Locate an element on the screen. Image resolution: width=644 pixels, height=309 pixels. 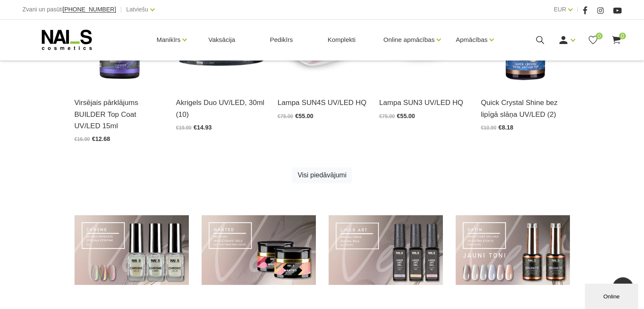
span: €16.90 is located at coordinates (82, 139).